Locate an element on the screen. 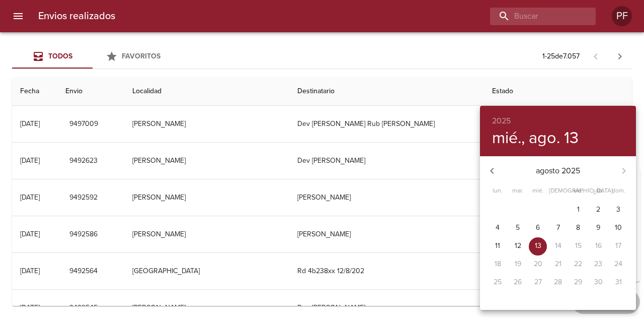 This screenshot has height=318, width=644. h6: 2025 is located at coordinates (501, 121).